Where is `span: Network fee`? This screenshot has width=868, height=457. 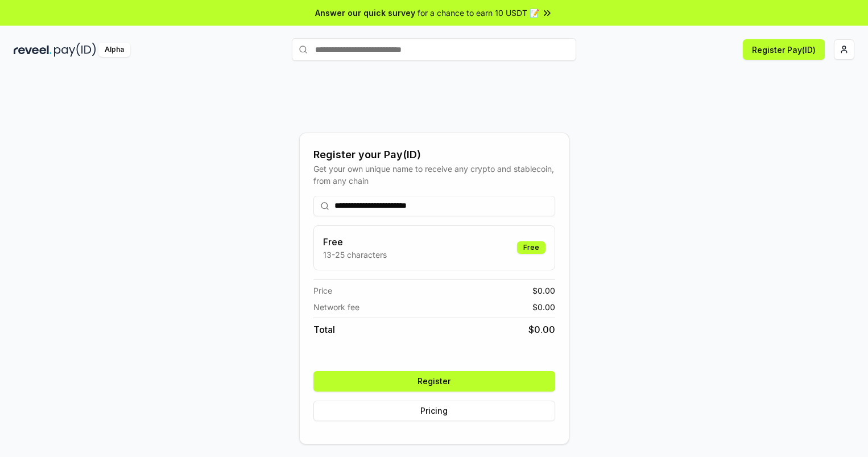 span: Network fee is located at coordinates (336, 307).